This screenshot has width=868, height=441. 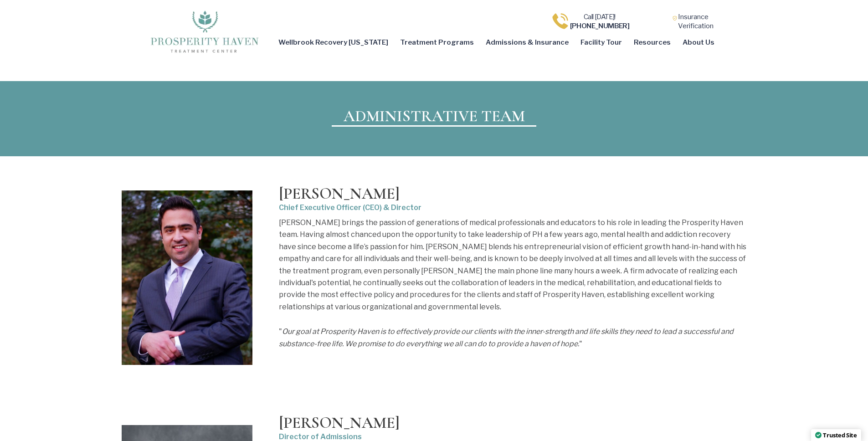 What do you see at coordinates (437, 42) in the screenshot?
I see `a: Treatment Programs` at bounding box center [437, 42].